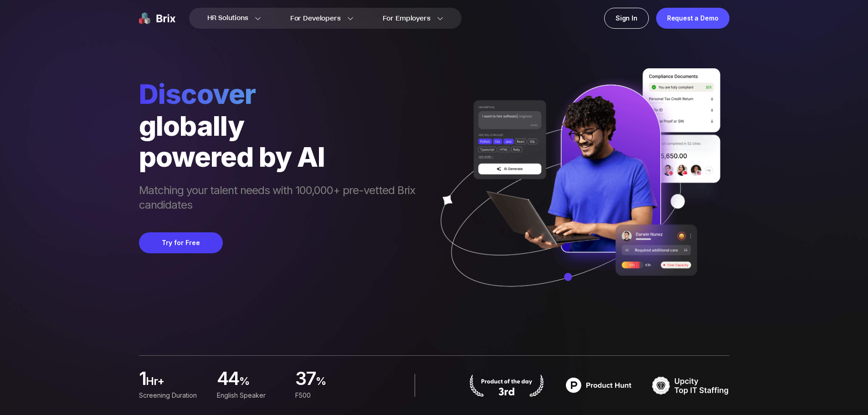 Image resolution: width=868 pixels, height=415 pixels. I want to click on span: 37, so click(305, 379).